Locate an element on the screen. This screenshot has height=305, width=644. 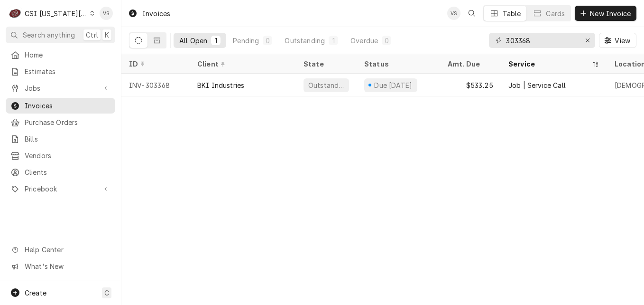
a: Purchase Orders is located at coordinates (60, 122).